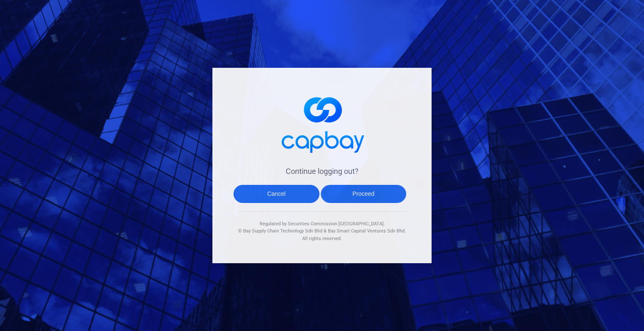 The height and width of the screenshot is (331, 644). I want to click on span: Bay Smart Capital Ventures Sdn Bhd., so click(367, 231).